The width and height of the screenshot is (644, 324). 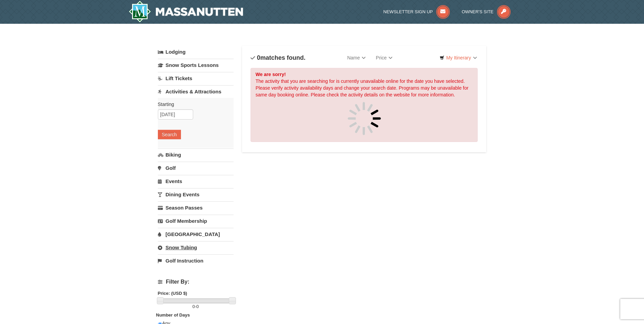 What do you see at coordinates (458, 57) in the screenshot?
I see `a: My Itinerary` at bounding box center [458, 57].